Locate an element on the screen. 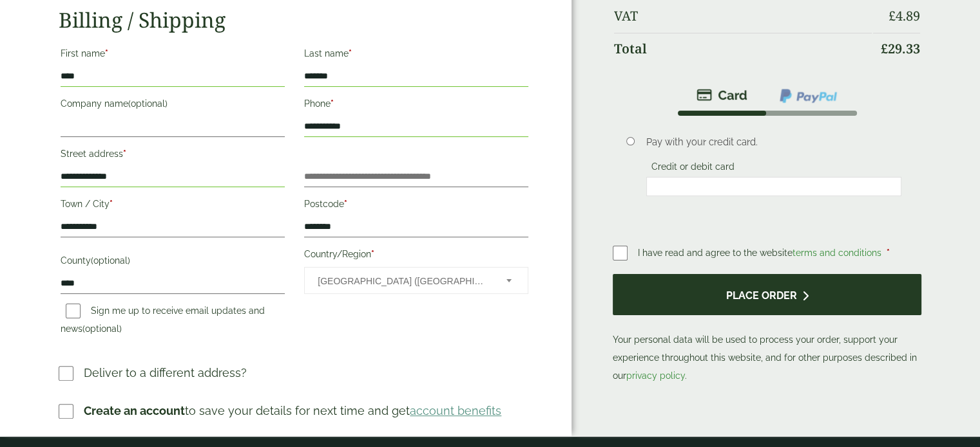 Image resolution: width=980 pixels, height=447 pixels. th: VAT is located at coordinates (743, 16).